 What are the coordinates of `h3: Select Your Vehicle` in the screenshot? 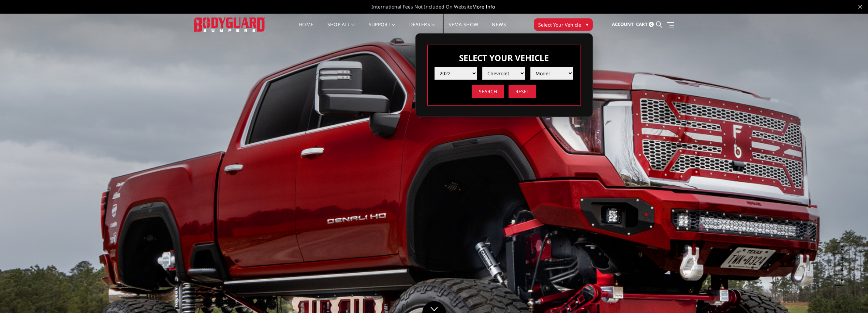 It's located at (504, 58).